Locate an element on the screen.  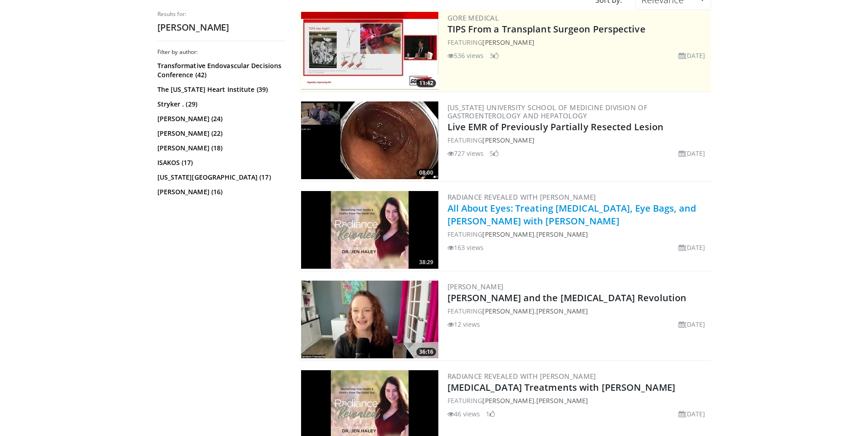
a: Stryker . (29) is located at coordinates (220, 105).